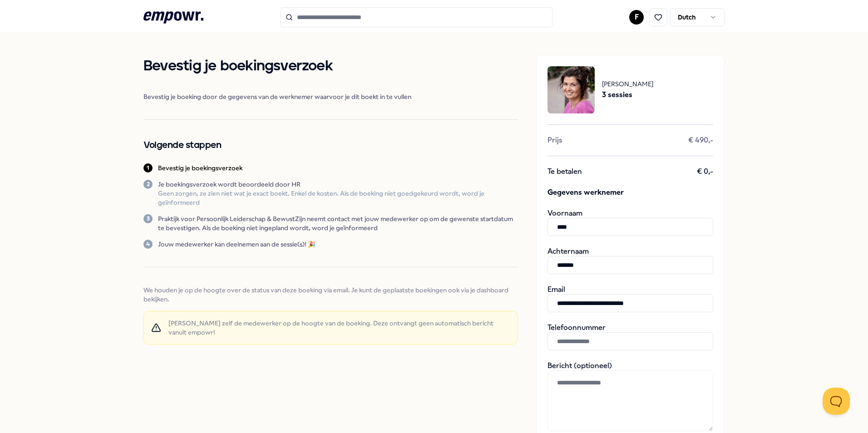  Describe the element at coordinates (630, 222) in the screenshot. I see `div: Voornaam` at that location.